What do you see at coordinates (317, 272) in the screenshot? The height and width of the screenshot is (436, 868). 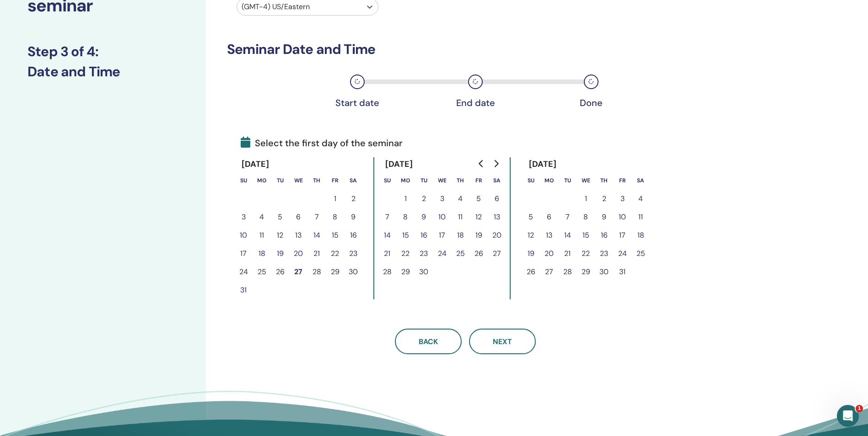 I see `button: 28` at bounding box center [317, 272].